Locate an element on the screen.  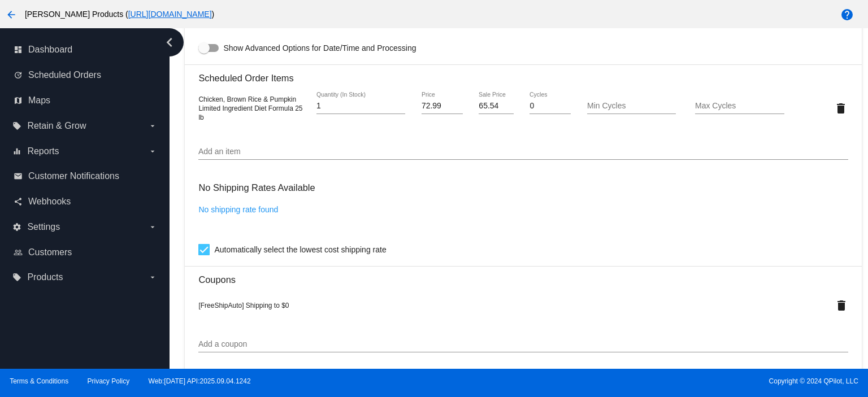
i: map is located at coordinates (18, 100).